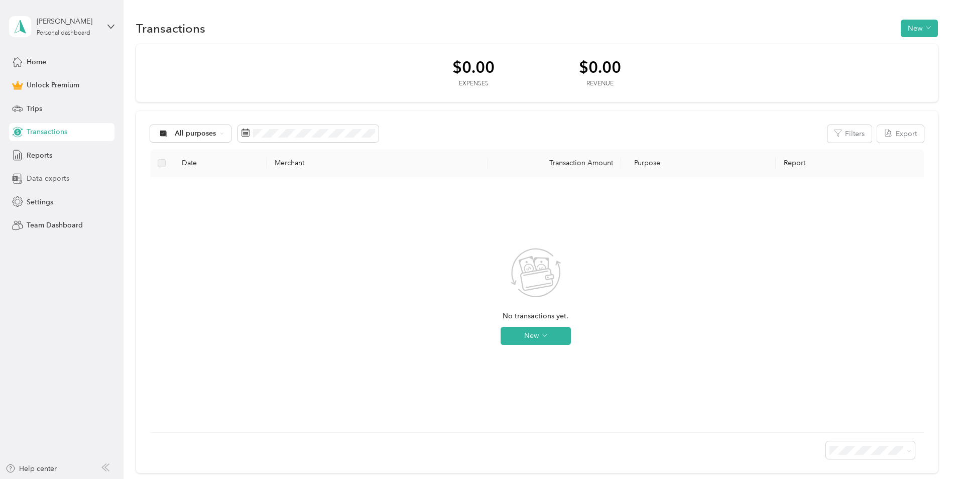 The width and height of the screenshot is (955, 479). What do you see at coordinates (850, 134) in the screenshot?
I see `button: Filters` at bounding box center [850, 134].